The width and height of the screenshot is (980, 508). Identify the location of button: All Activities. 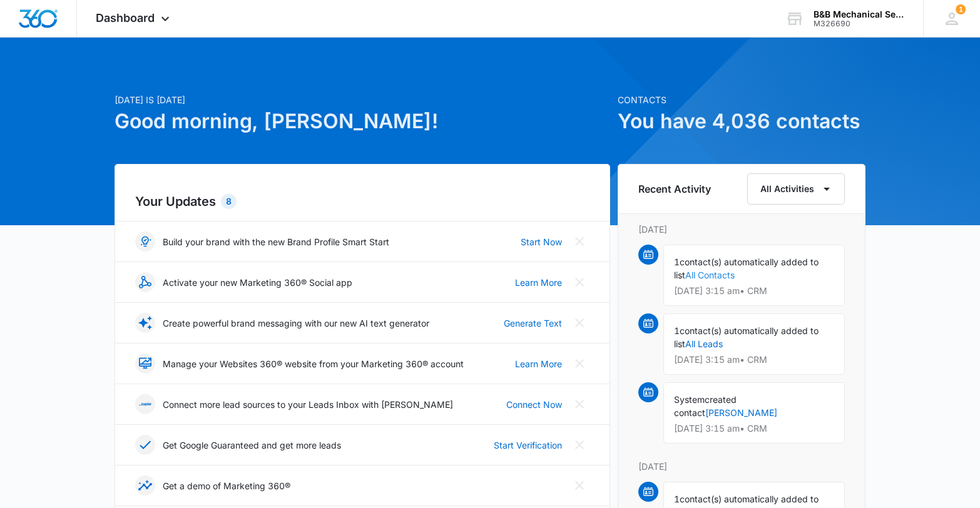
(797, 189).